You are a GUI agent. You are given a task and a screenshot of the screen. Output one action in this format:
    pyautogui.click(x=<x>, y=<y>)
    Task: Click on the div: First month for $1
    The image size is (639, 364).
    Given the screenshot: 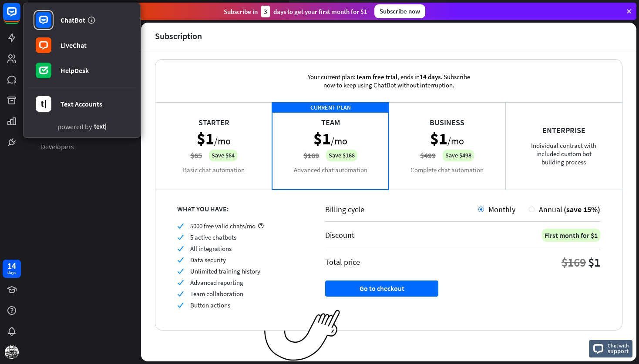 What is the action you would take?
    pyautogui.click(x=571, y=235)
    